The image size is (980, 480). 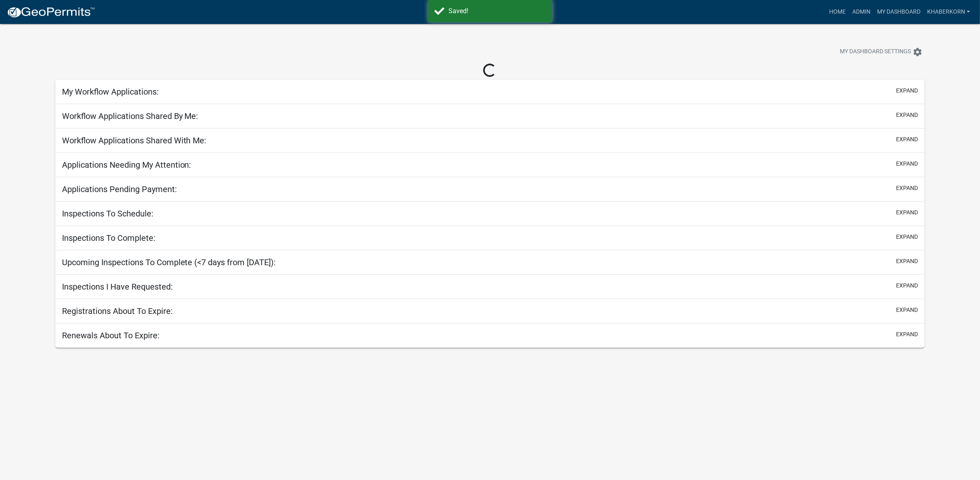 What do you see at coordinates (134, 141) in the screenshot?
I see `h5: Workflow Applications Shared With Me:` at bounding box center [134, 141].